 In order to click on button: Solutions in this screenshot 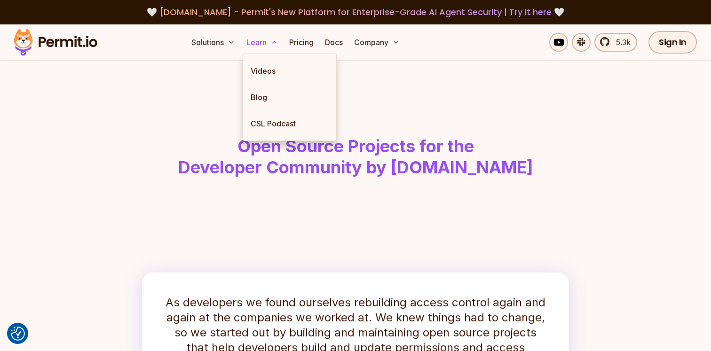, I will do `click(213, 42)`.